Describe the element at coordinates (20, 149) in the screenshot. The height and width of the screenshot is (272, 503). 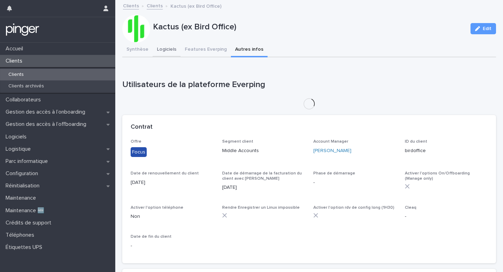
I see `p: Logistique` at that location.